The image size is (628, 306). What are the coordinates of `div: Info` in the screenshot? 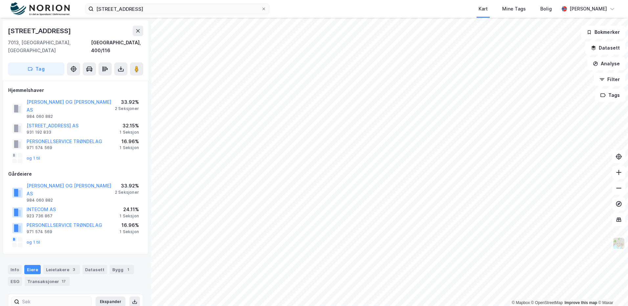 It's located at (15, 270).